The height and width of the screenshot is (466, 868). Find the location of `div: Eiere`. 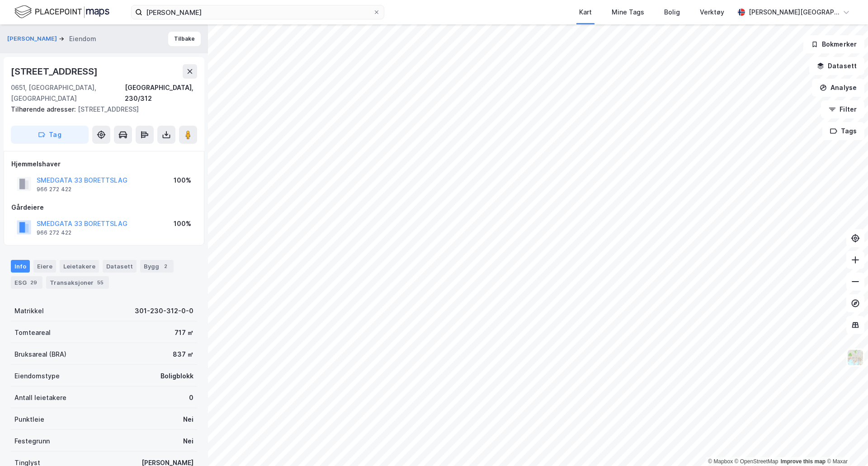

div: Eiere is located at coordinates (45, 266).